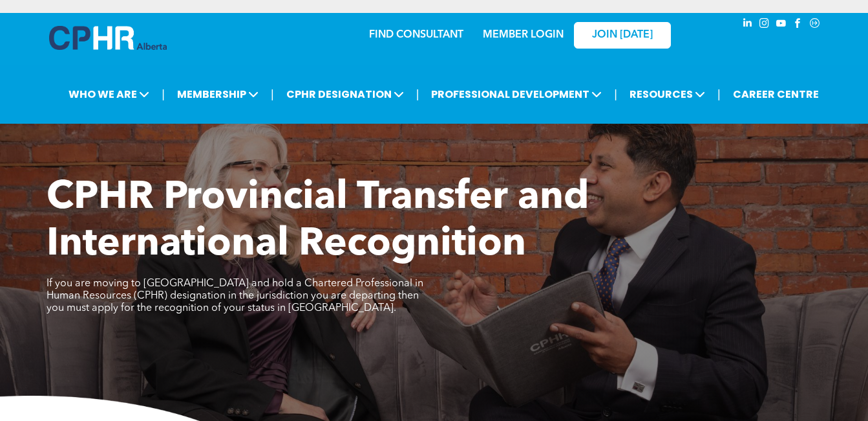 The width and height of the screenshot is (868, 421). I want to click on span: WHO WE ARE, so click(108, 93).